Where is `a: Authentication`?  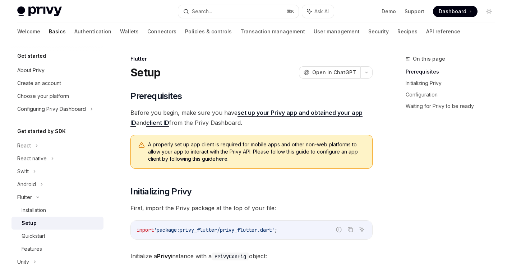 a: Authentication is located at coordinates (93, 32).